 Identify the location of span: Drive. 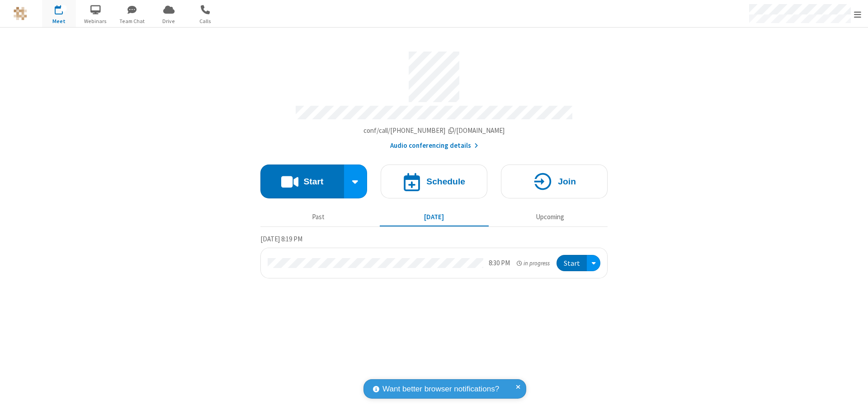
(169, 21).